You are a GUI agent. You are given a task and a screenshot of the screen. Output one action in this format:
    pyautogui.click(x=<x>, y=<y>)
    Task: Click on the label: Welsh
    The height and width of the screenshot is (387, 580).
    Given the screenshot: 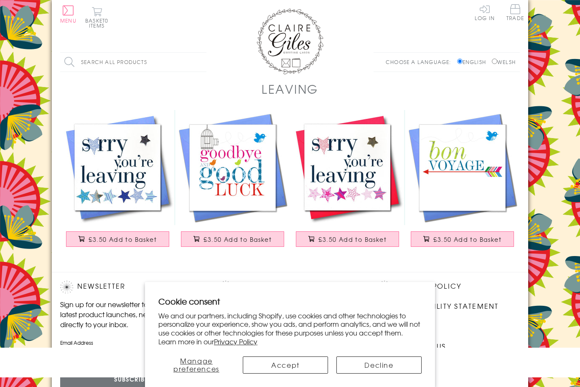 What is the action you would take?
    pyautogui.click(x=504, y=62)
    